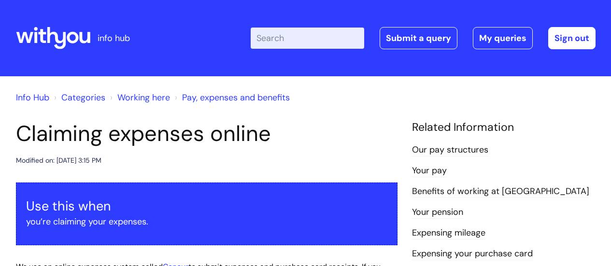 The width and height of the screenshot is (611, 266). What do you see at coordinates (429, 171) in the screenshot?
I see `a: Your pay` at bounding box center [429, 171].